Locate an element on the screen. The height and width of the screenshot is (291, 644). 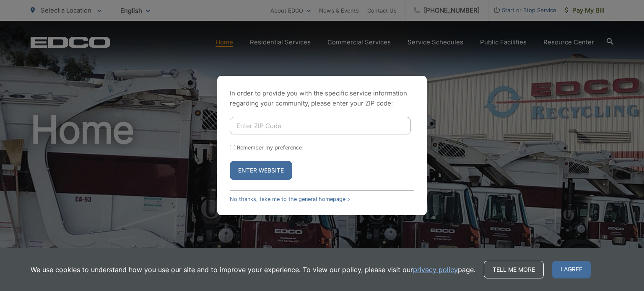
p: In order to provide you with the specific service information regarding your community, please en... is located at coordinates (322, 99).